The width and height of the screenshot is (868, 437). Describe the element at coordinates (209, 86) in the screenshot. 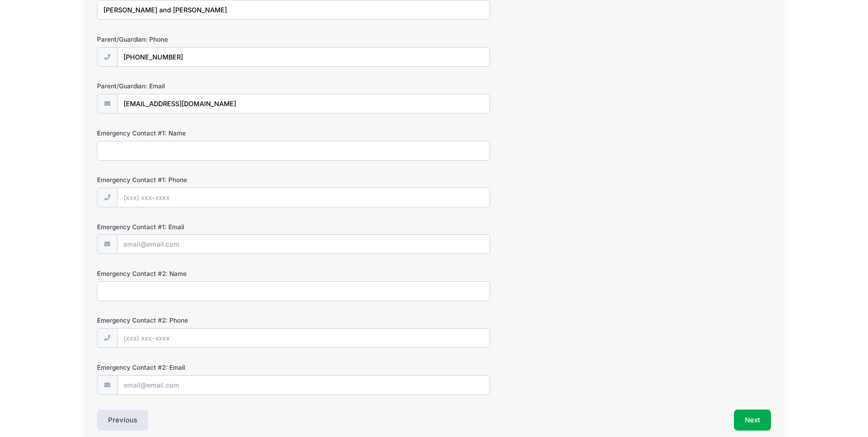

I see `label: Parent/Guardian: Email` at that location.